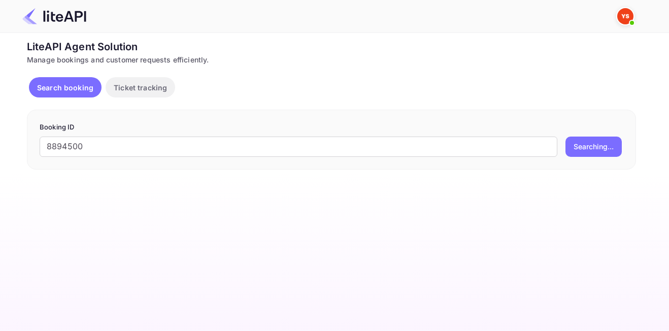 Image resolution: width=669 pixels, height=331 pixels. Describe the element at coordinates (332, 47) in the screenshot. I see `div: LiteAPI Agent Solution` at that location.